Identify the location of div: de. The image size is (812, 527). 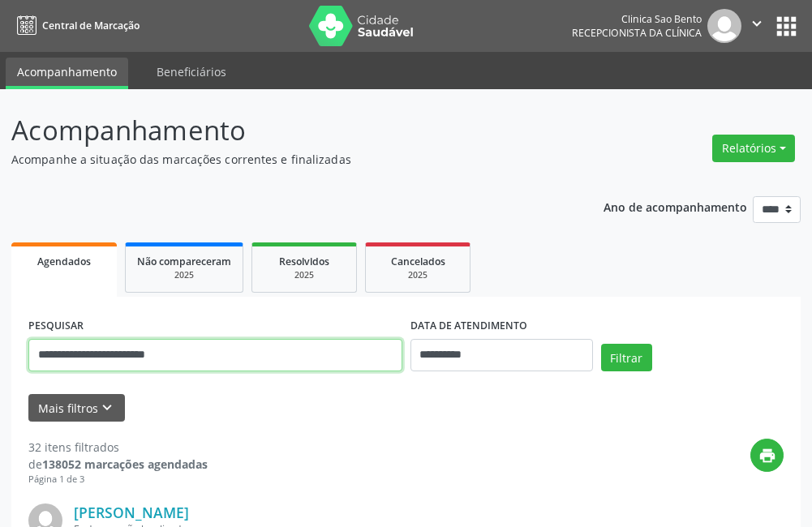
(118, 464).